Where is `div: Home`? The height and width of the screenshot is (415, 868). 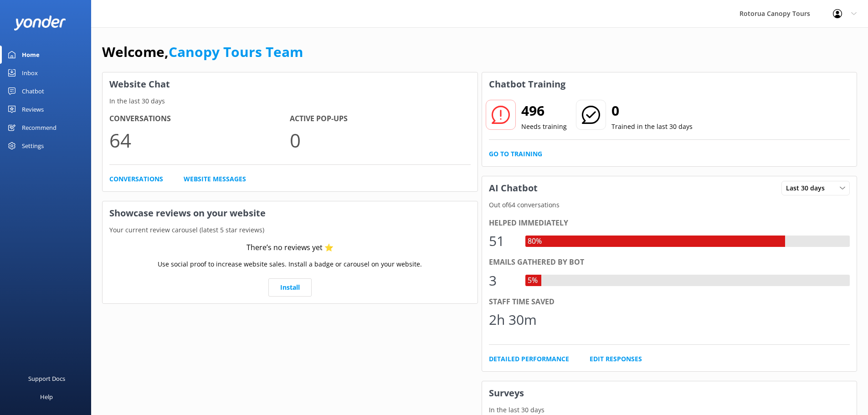 div: Home is located at coordinates (31, 54).